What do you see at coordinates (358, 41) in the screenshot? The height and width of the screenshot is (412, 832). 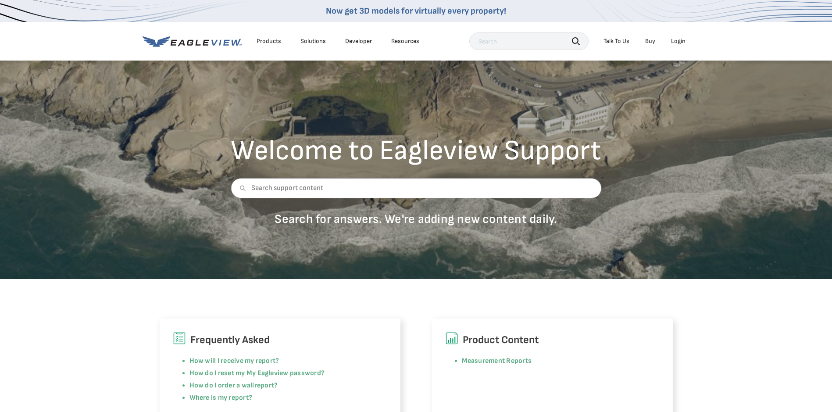 I see `a: Developer` at bounding box center [358, 41].